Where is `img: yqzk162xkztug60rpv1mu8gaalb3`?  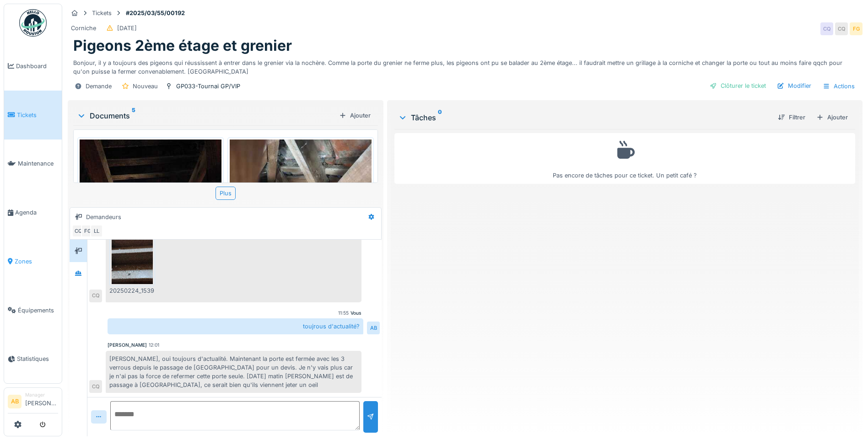 img: yqzk162xkztug60rpv1mu8gaalb3 is located at coordinates (133, 261).